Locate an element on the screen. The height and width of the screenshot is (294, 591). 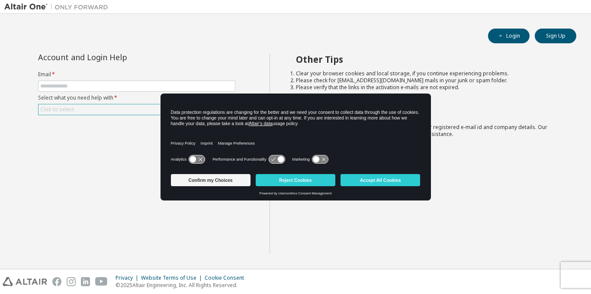
img: youtube.svg is located at coordinates (101, 281).